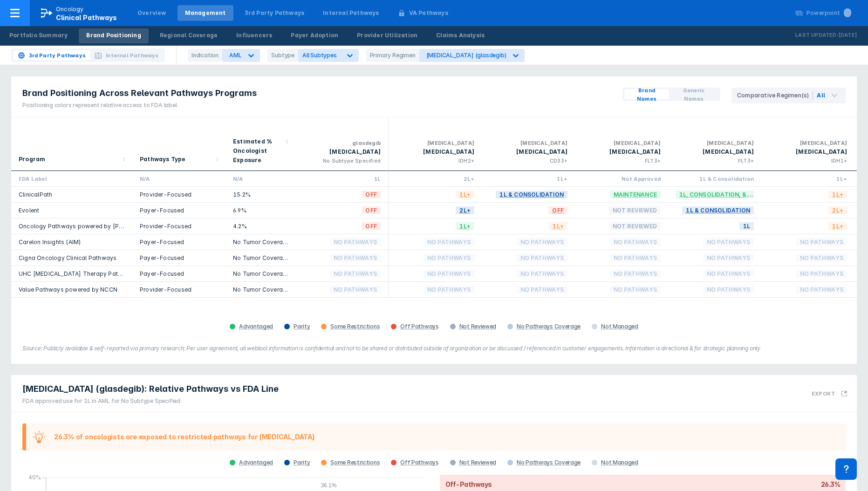 Image resolution: width=868 pixels, height=491 pixels. What do you see at coordinates (254, 36) in the screenshot?
I see `a: Influencers` at bounding box center [254, 36].